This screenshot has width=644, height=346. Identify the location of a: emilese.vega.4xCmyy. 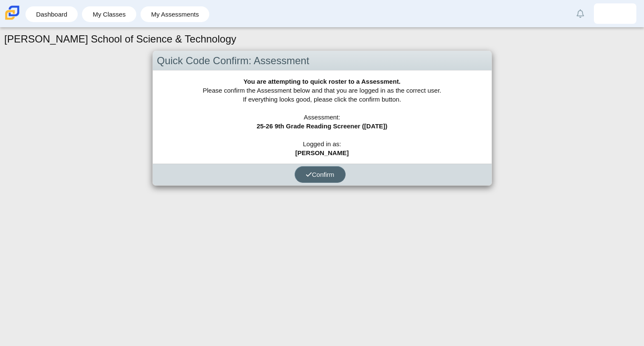
(615, 14).